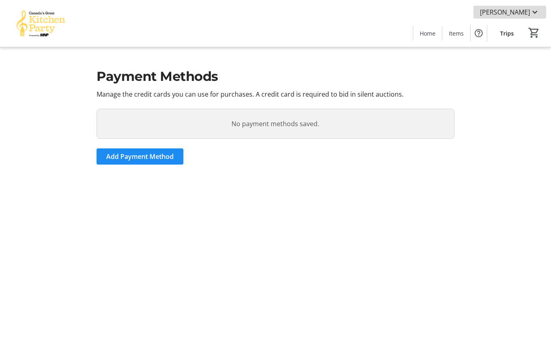 This screenshot has height=351, width=551. What do you see at coordinates (534, 33) in the screenshot?
I see `button: Cart` at bounding box center [534, 33].